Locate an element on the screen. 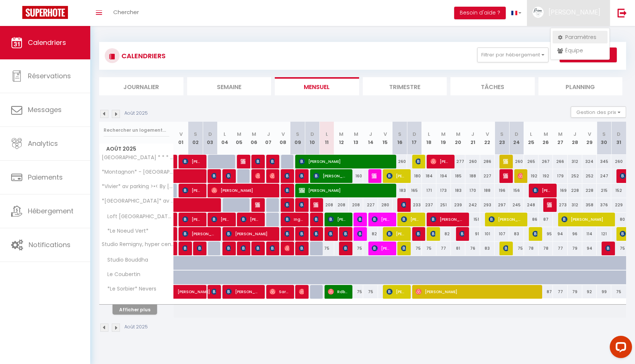 This screenshot has width=635, height=364. div: 170 is located at coordinates (472, 190).